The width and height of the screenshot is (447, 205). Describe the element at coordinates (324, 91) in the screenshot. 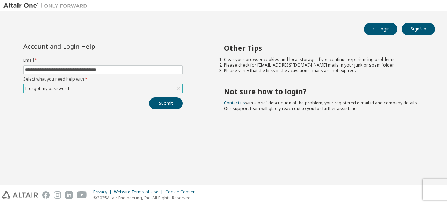

I see `h2: Not sure how to login?` at that location.